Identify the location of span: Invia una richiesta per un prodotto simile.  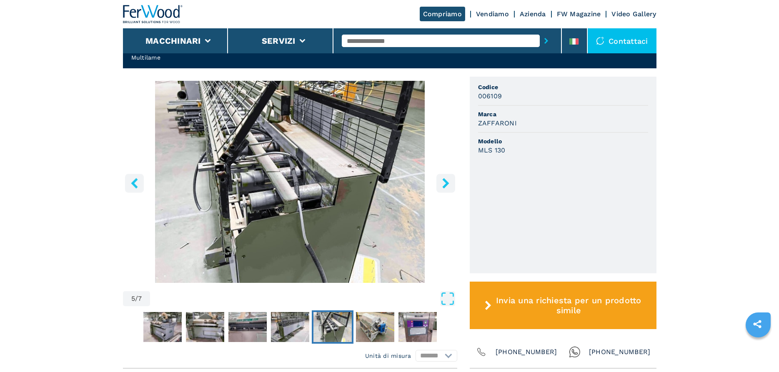
(569, 306).